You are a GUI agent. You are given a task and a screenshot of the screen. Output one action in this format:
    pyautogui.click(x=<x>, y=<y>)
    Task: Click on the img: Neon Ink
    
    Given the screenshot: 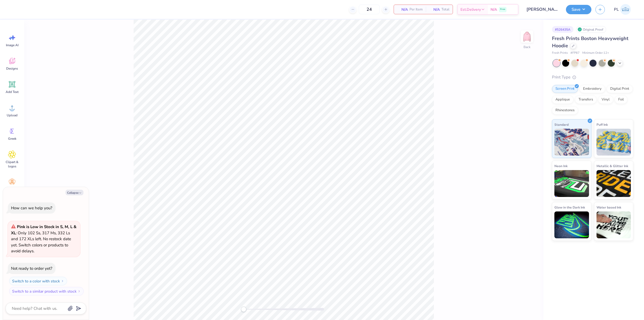 What is the action you would take?
    pyautogui.click(x=572, y=183)
    